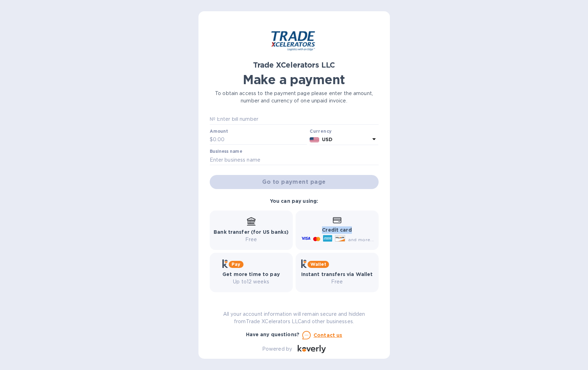 The width and height of the screenshot is (588, 370). Describe the element at coordinates (251, 232) in the screenshot. I see `b: Bank transfer (for US banks)` at that location.